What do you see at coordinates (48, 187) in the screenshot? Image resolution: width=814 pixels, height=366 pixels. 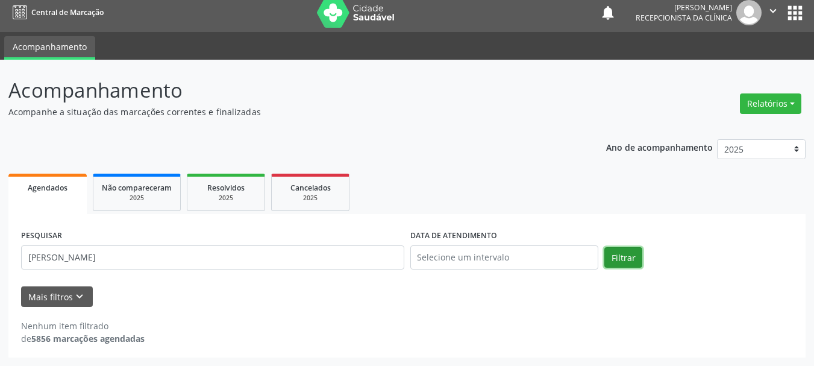 I see `span: Agendados` at bounding box center [48, 187].